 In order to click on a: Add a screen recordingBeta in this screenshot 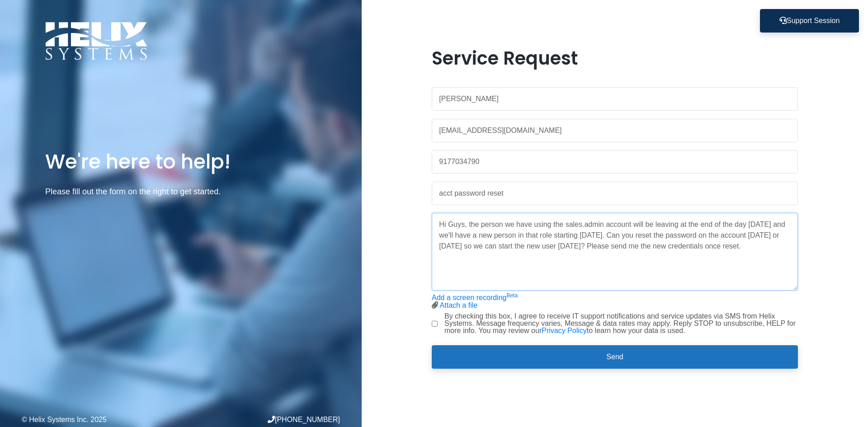, I will do `click(474, 297)`.